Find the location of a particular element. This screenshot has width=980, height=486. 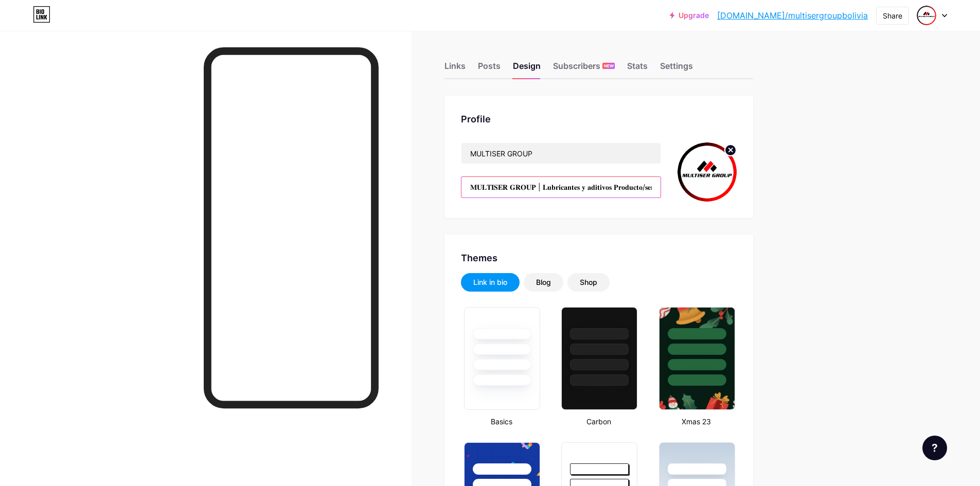

div: Blog is located at coordinates (543, 283).